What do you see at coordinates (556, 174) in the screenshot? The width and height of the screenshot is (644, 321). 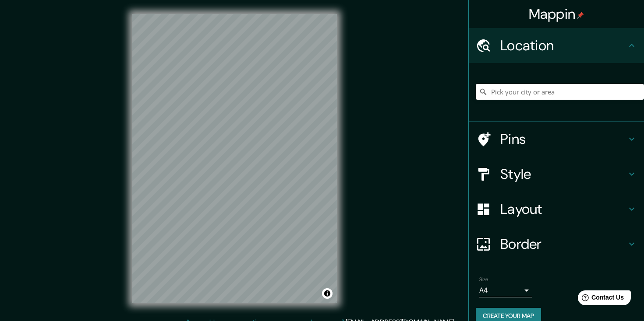 I see `div: Style` at bounding box center [556, 174].